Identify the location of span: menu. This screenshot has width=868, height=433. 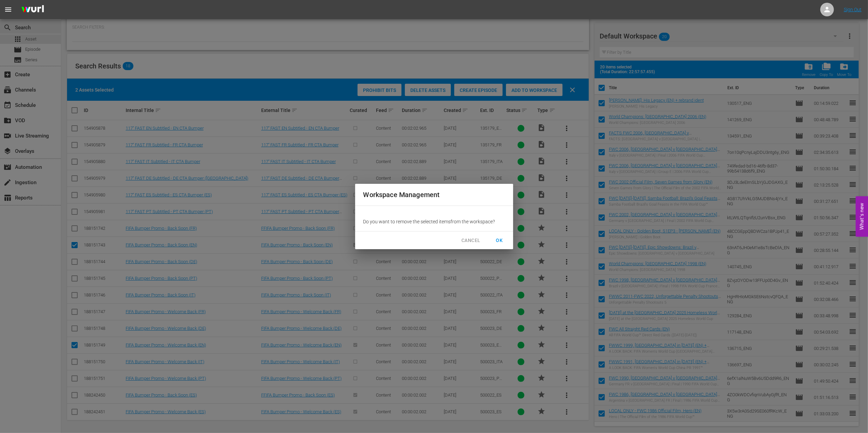
(8, 10).